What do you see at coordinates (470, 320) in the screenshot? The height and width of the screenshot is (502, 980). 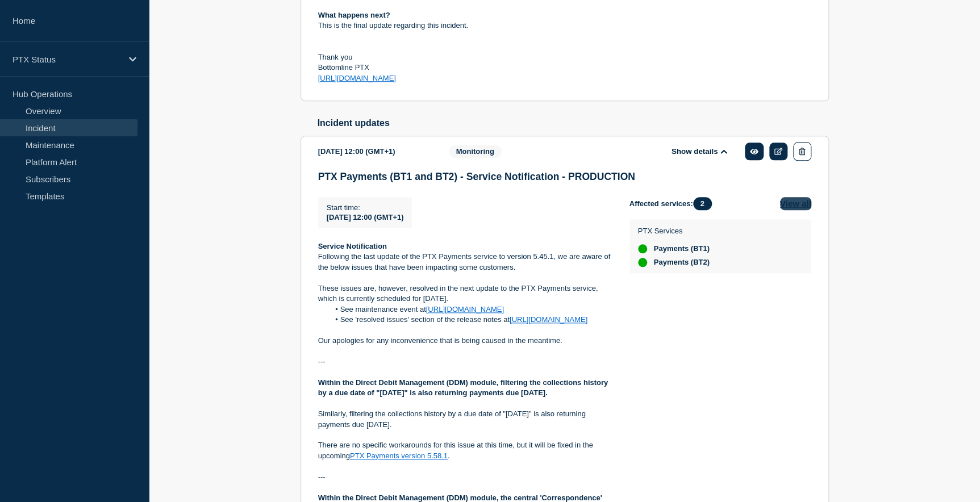 I see `li: See 'resolved issues' section of the release notes at` at bounding box center [470, 320].